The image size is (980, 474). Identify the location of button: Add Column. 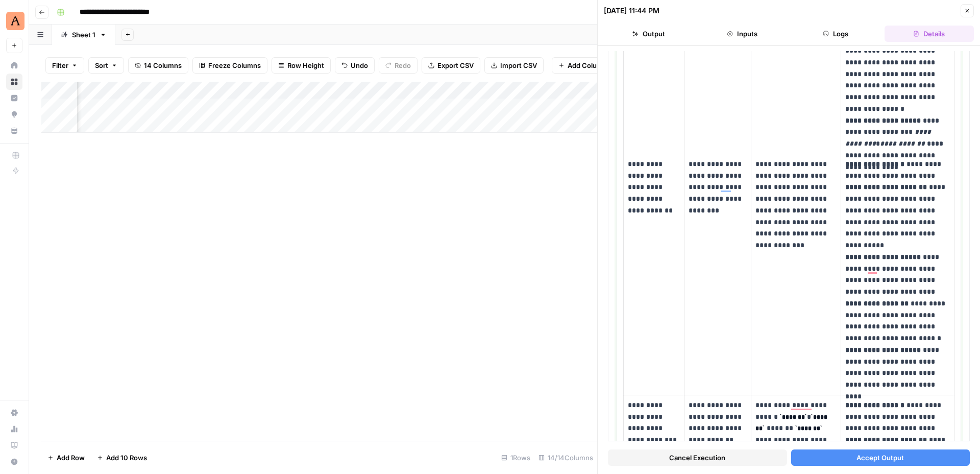
(583, 65).